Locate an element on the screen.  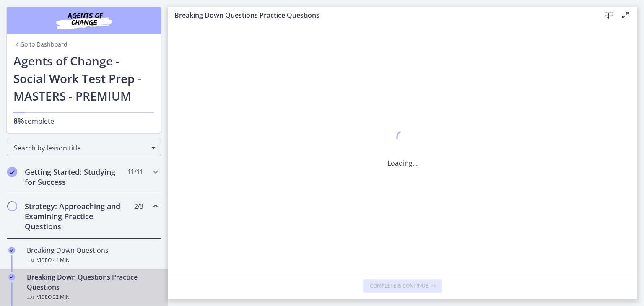
span: · 32 min is located at coordinates (61, 297).